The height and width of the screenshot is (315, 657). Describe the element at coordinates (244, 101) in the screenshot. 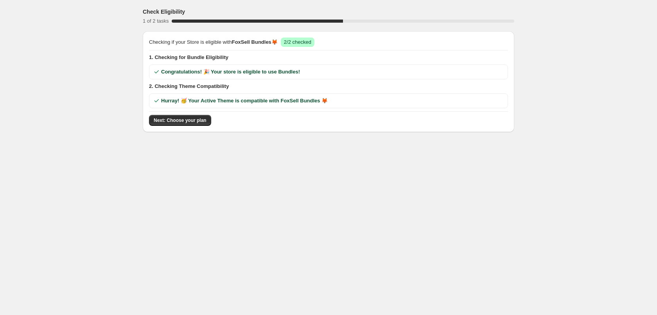

I see `span: Hurray! 🥳 Your Active Theme is compatible with FoxSell Bundles 🦊` at that location.